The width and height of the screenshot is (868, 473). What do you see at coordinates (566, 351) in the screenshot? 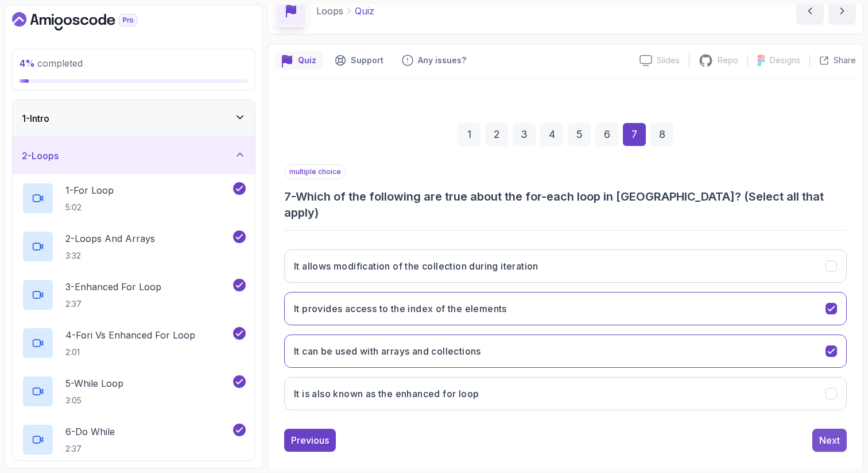
I see `button: It can be used with arrays and collections` at bounding box center [566, 351].